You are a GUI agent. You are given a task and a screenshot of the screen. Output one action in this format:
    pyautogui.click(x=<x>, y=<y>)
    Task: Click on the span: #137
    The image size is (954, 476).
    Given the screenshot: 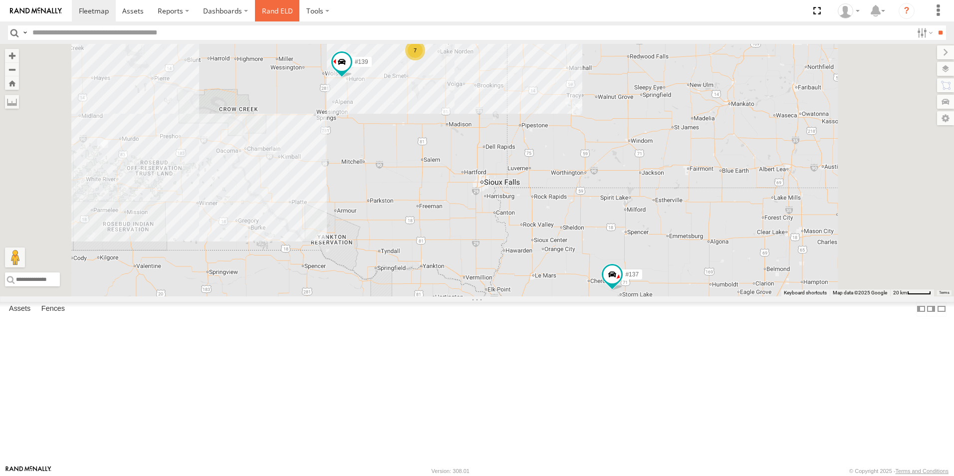 What is the action you would take?
    pyautogui.click(x=632, y=275)
    